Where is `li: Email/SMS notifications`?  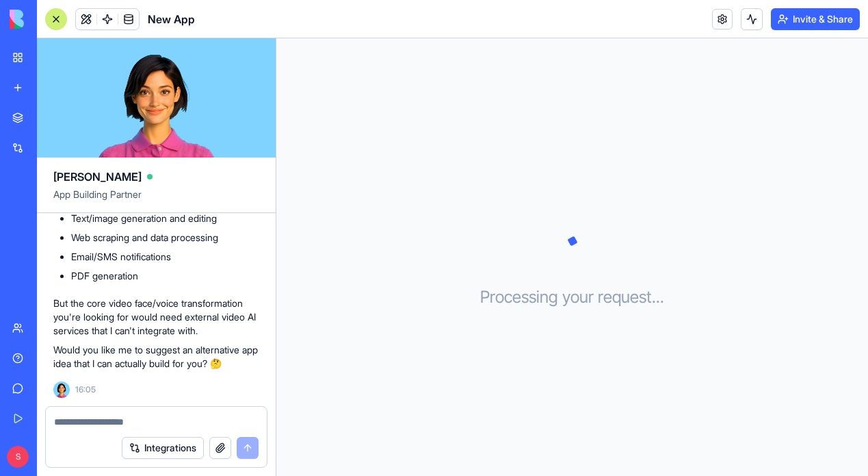
li: Email/SMS notifications is located at coordinates (165, 257).